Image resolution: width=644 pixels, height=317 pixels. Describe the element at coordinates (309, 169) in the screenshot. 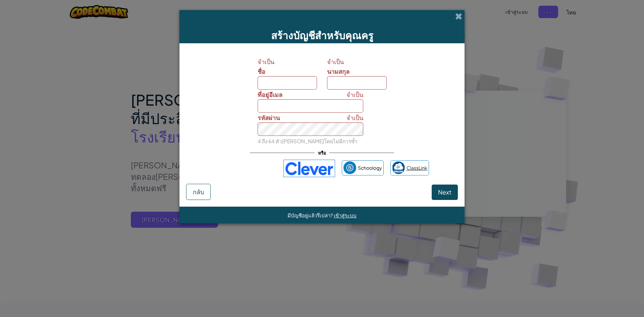

I see `img: clever-logo-blue.png` at that location.